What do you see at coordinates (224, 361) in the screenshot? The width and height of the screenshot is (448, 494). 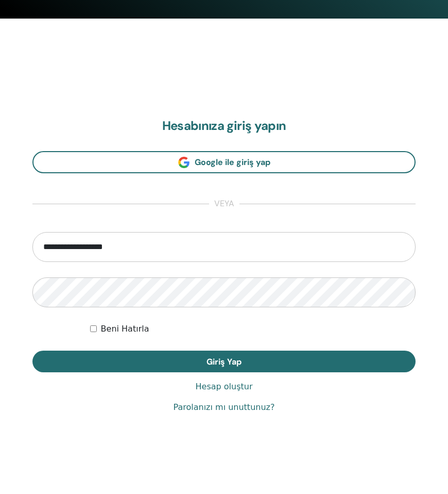 I see `span: Giriş Yap` at bounding box center [224, 361].